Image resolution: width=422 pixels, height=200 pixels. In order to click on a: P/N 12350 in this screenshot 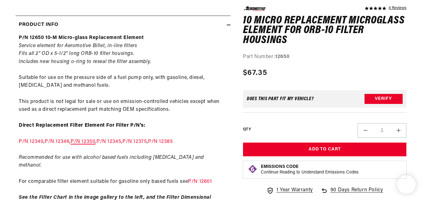, I will do `click(83, 142)`.